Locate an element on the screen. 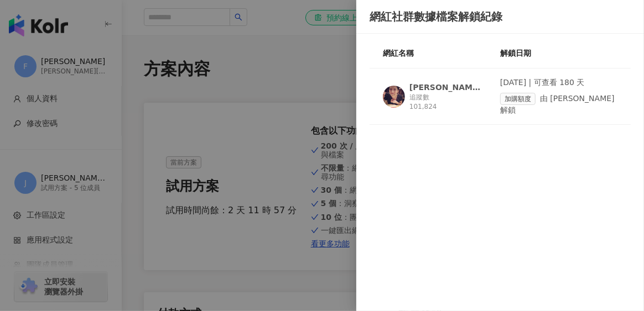  span: 加購額度 is located at coordinates (517, 99).